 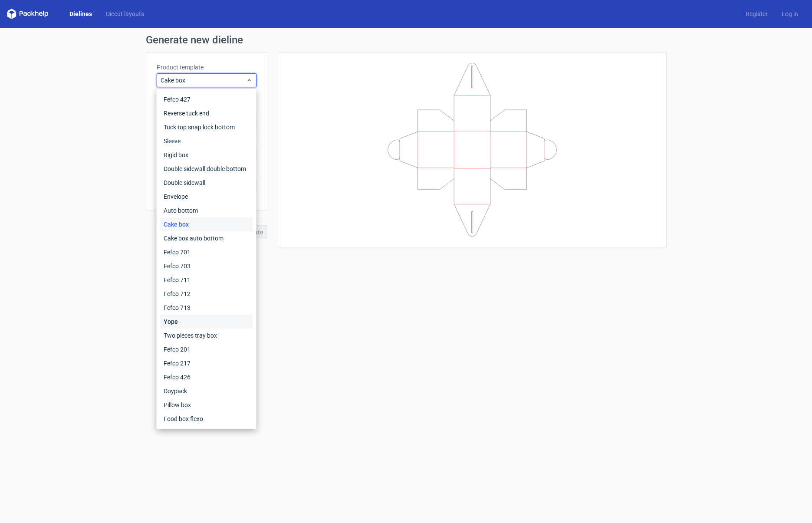 What do you see at coordinates (406, 40) in the screenshot?
I see `h1: Generate new dieline` at bounding box center [406, 40].